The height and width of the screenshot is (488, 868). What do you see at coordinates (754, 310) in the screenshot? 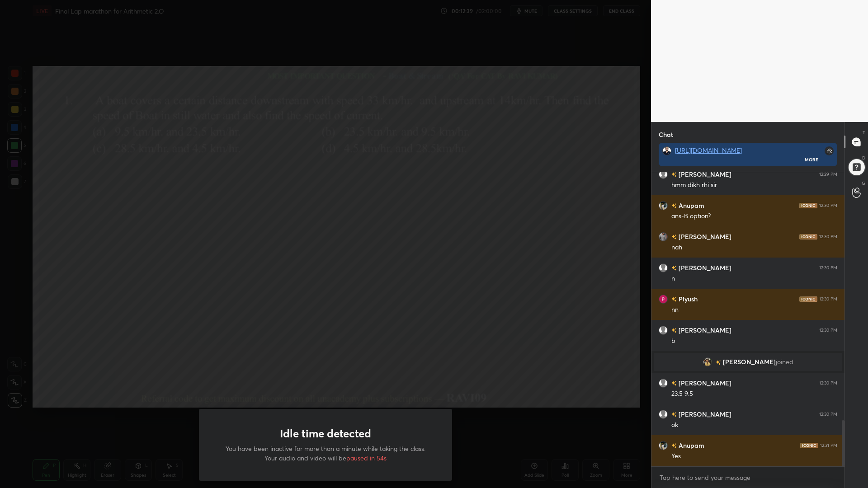
I see `div: nn` at bounding box center [754, 310].